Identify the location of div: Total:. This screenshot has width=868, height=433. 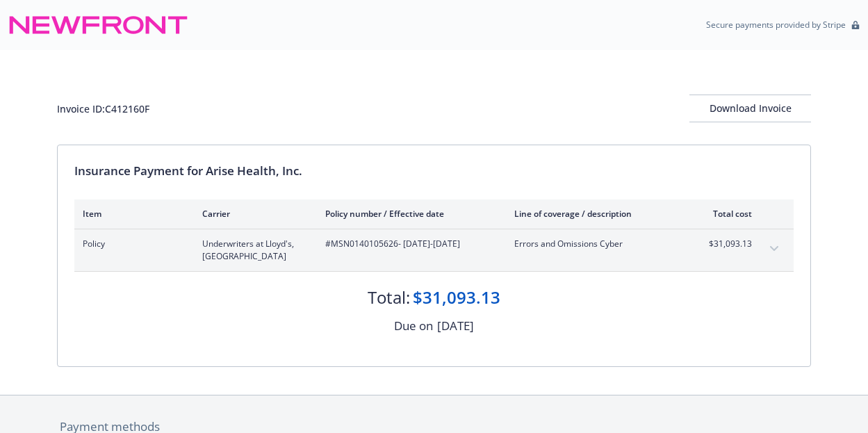
(389, 297).